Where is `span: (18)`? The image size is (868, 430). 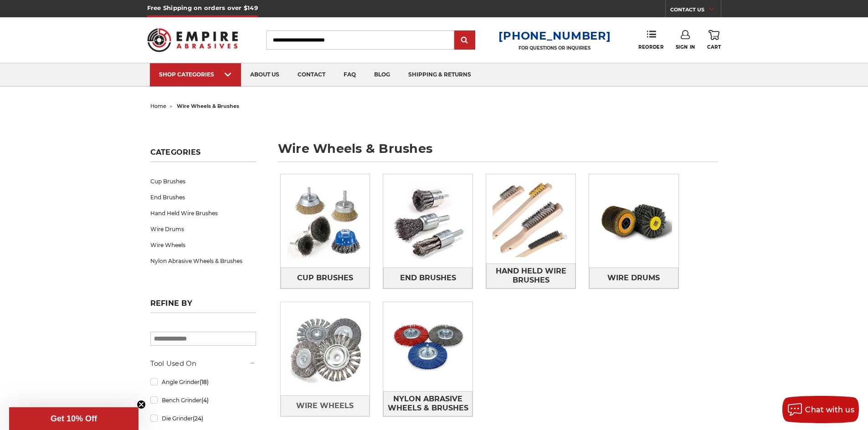
span: (18) is located at coordinates (204, 382).